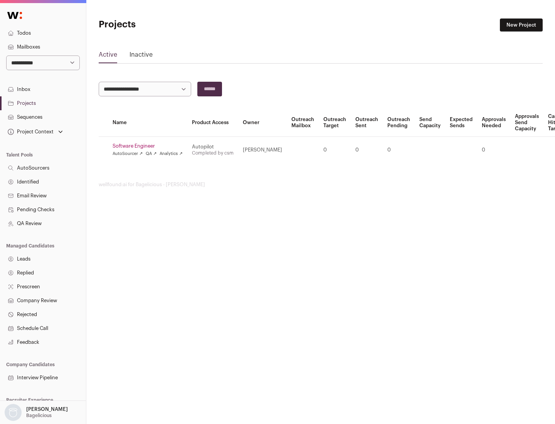  I want to click on a: QA ↗, so click(151, 154).